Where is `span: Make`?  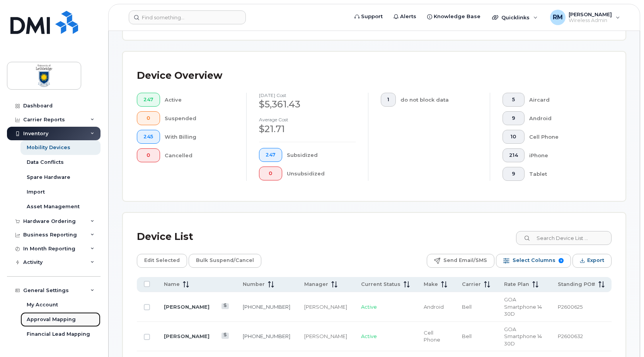
span: Make is located at coordinates (430, 284).